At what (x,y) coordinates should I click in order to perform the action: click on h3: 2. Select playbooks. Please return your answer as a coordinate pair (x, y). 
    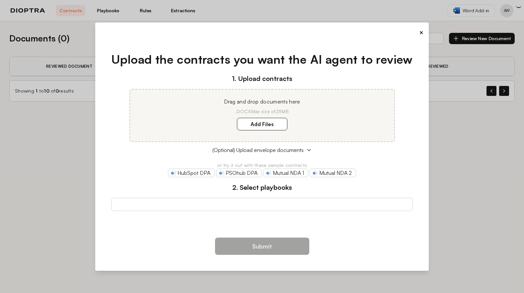
    Looking at the image, I should click on (262, 187).